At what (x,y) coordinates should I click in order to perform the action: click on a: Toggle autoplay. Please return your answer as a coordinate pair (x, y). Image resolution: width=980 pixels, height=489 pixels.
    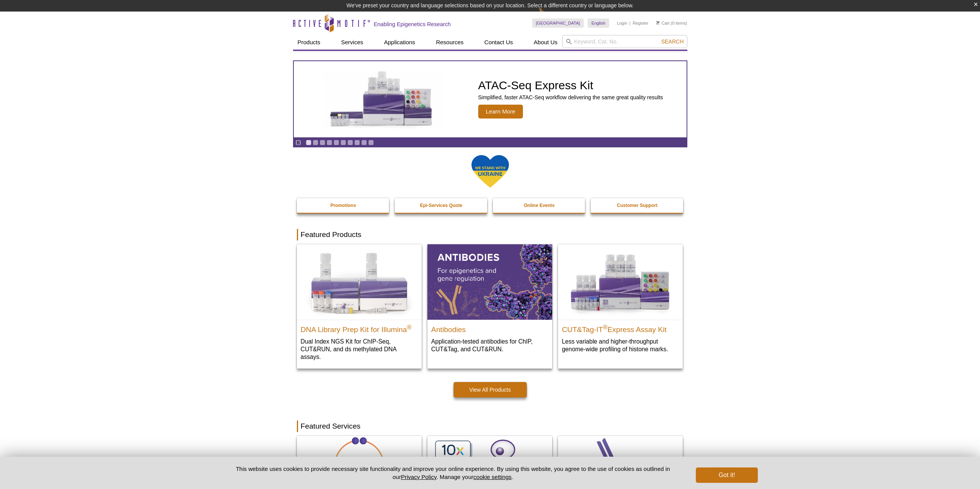
    Looking at the image, I should click on (298, 142).